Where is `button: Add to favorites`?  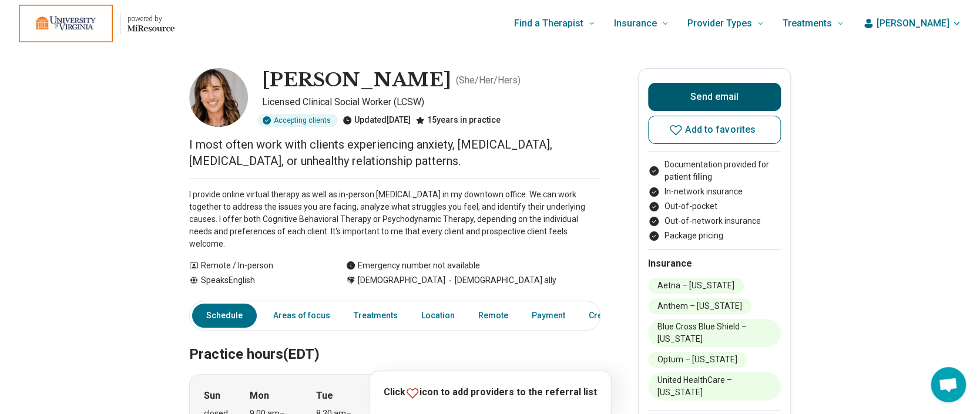
button: Add to favorites is located at coordinates (714, 130).